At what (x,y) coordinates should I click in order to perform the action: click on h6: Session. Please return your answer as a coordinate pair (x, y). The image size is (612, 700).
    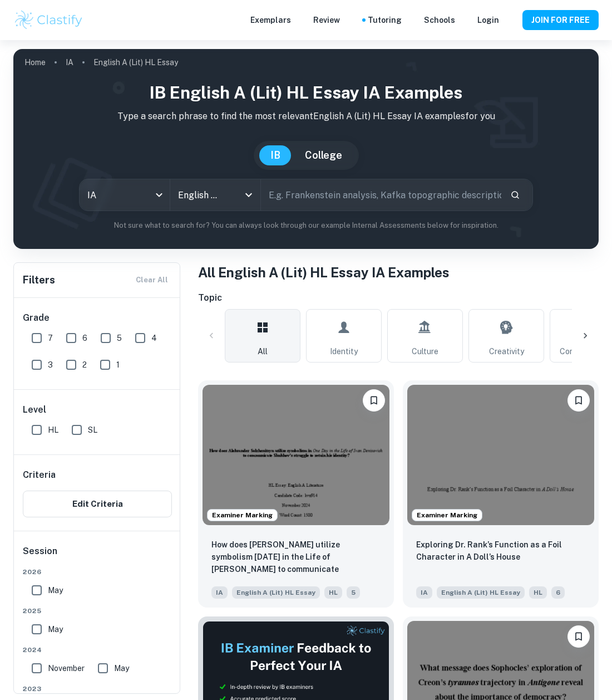
    Looking at the image, I should click on (98, 555).